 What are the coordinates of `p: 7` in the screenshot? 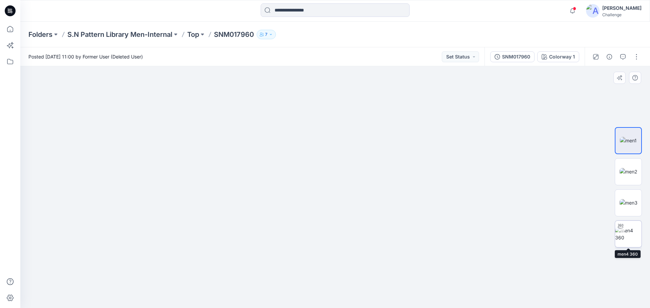 It's located at (266, 35).